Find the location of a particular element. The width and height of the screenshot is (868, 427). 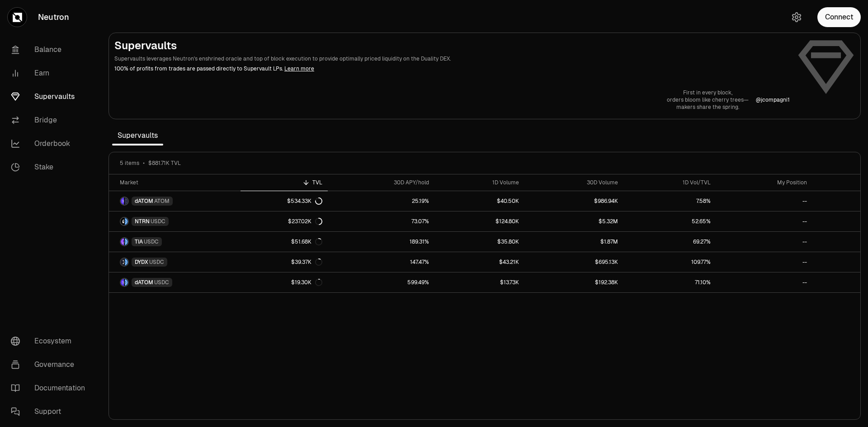

button: Connect is located at coordinates (839, 17).